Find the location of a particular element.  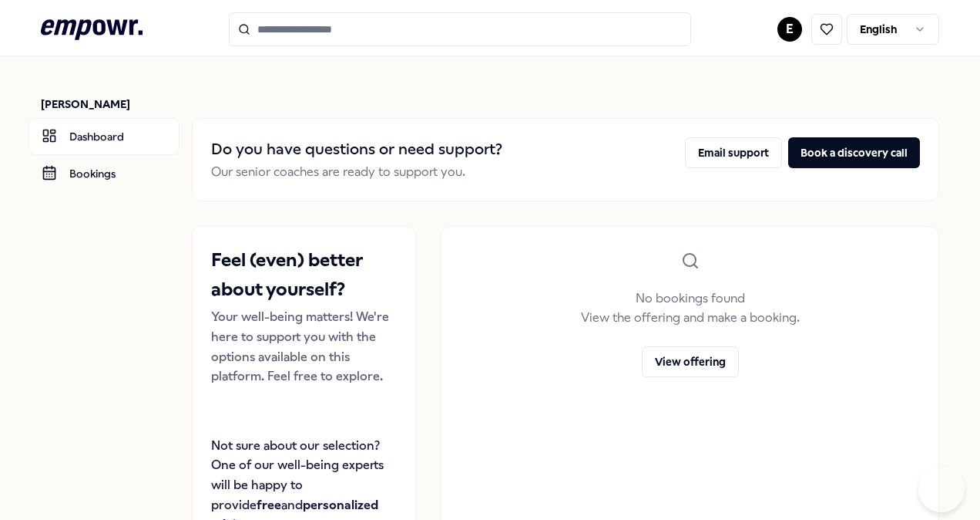

input: Search for products, categories or subcategories is located at coordinates (460, 29).